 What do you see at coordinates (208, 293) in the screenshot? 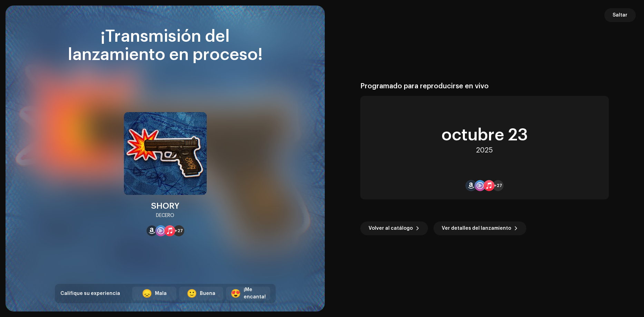
I see `div: Buena` at bounding box center [208, 293].